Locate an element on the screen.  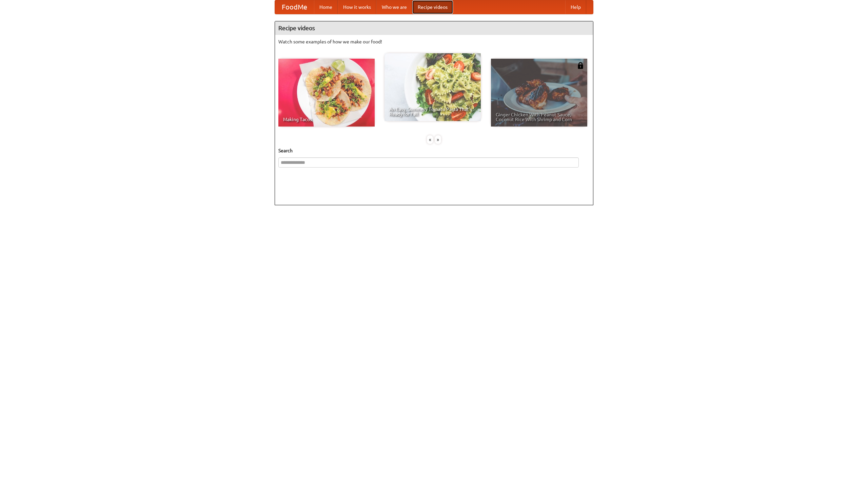
a: Who we are is located at coordinates (394, 7).